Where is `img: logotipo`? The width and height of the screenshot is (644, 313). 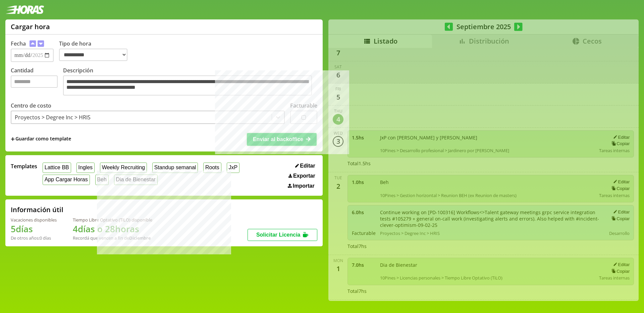 img: logotipo is located at coordinates (25, 10).